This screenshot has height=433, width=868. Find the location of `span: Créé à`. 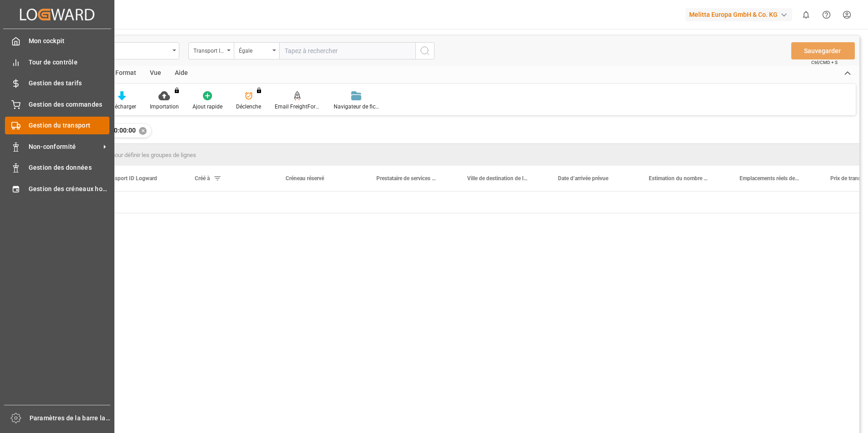

span: Créé à is located at coordinates (202, 179).